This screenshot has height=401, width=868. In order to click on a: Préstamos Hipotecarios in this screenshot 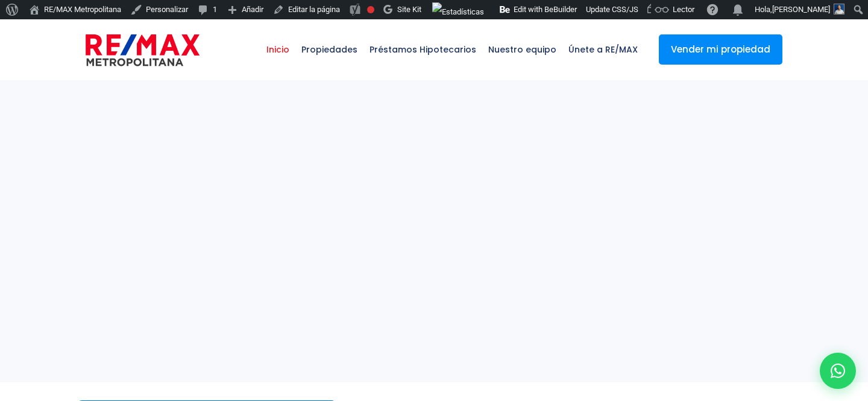, I will do `click(422, 49)`.